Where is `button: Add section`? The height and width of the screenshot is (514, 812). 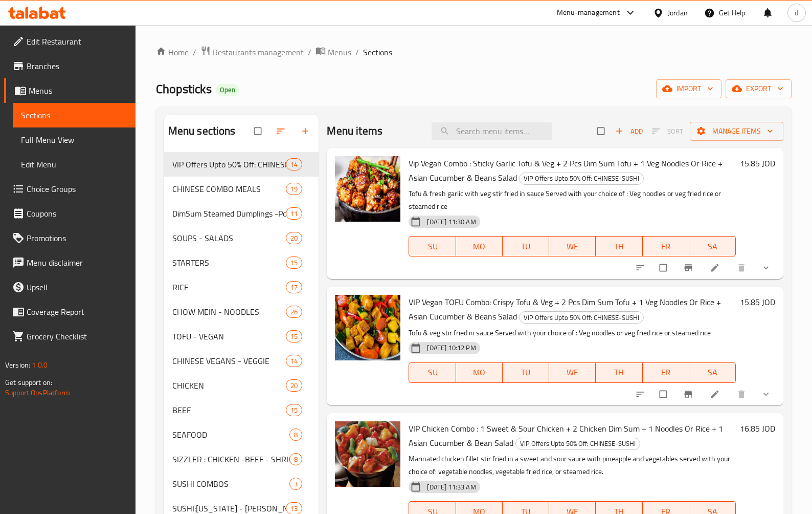 button: Add section is located at coordinates (307, 131).